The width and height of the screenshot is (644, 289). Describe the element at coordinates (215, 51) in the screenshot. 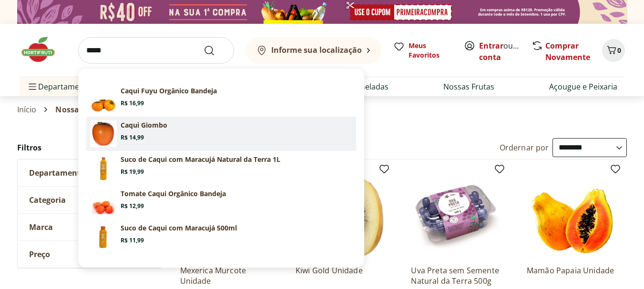

I see `button: Submit Search` at that location.